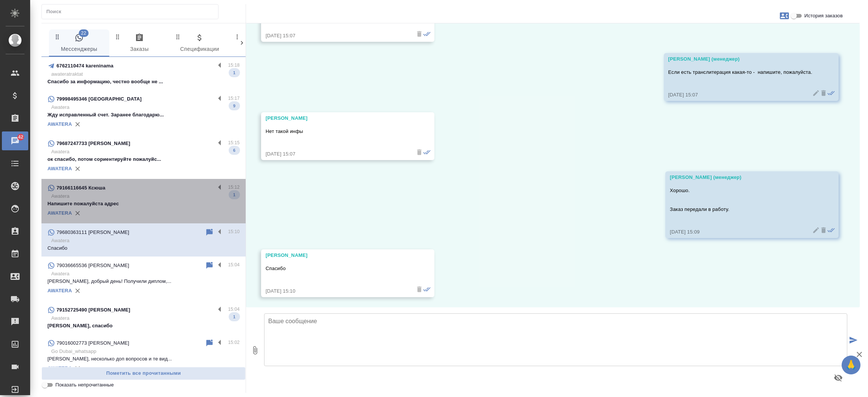 The width and height of the screenshot is (868, 397). What do you see at coordinates (79, 43) in the screenshot?
I see `span: Мессенджеры` at bounding box center [79, 43].